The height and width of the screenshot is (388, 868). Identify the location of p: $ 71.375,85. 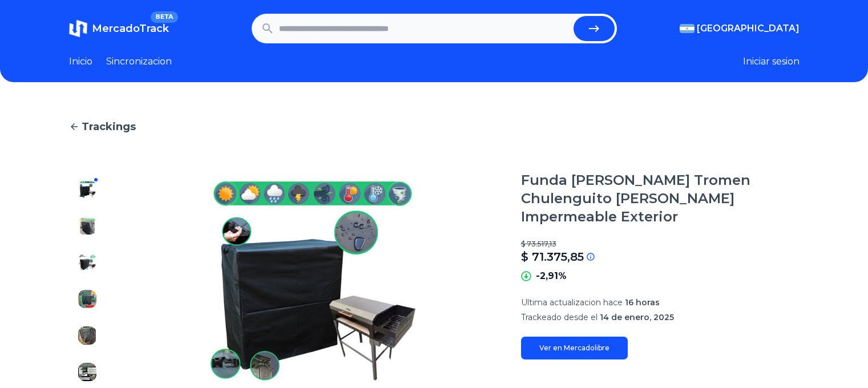
(552, 257).